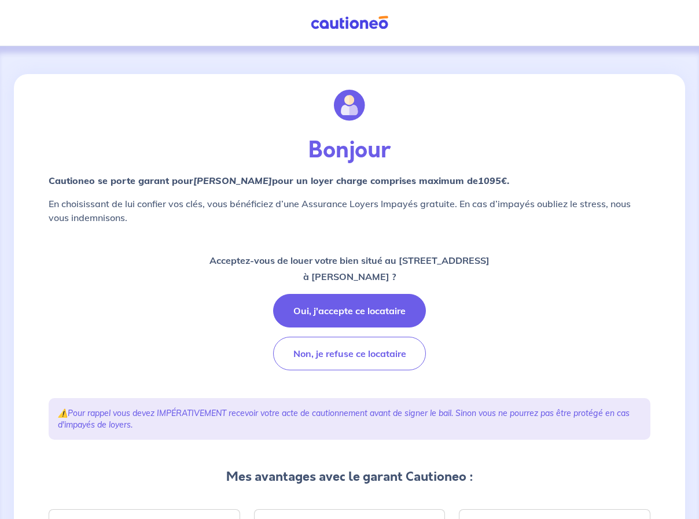  What do you see at coordinates (349, 23) in the screenshot?
I see `img: Cautioneo` at bounding box center [349, 23].